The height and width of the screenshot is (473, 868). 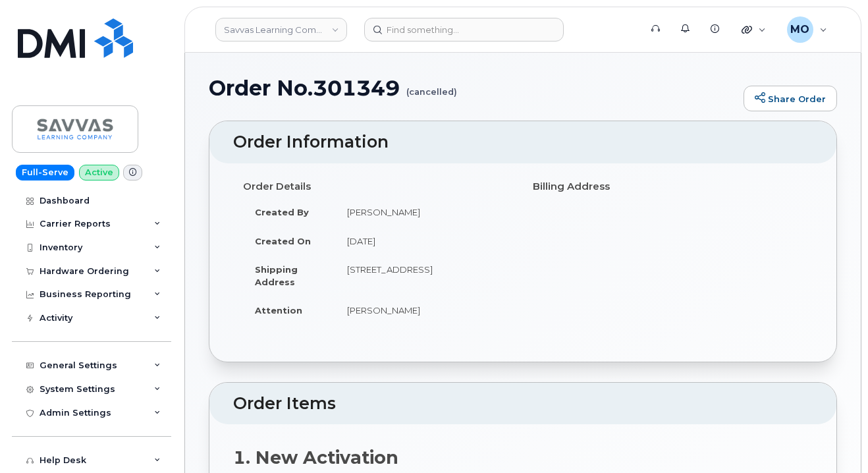 I want to click on strong: 1. New Activation, so click(x=315, y=457).